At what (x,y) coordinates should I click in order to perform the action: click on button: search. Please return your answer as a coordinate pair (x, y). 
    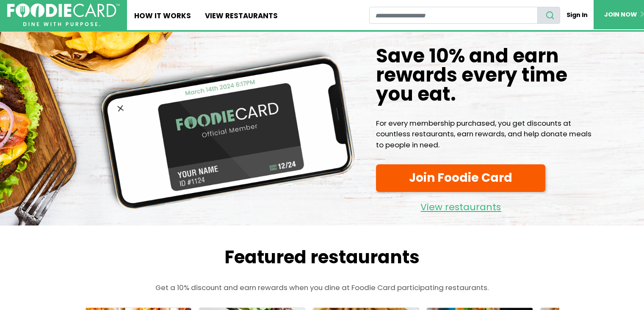
    Looking at the image, I should click on (549, 15).